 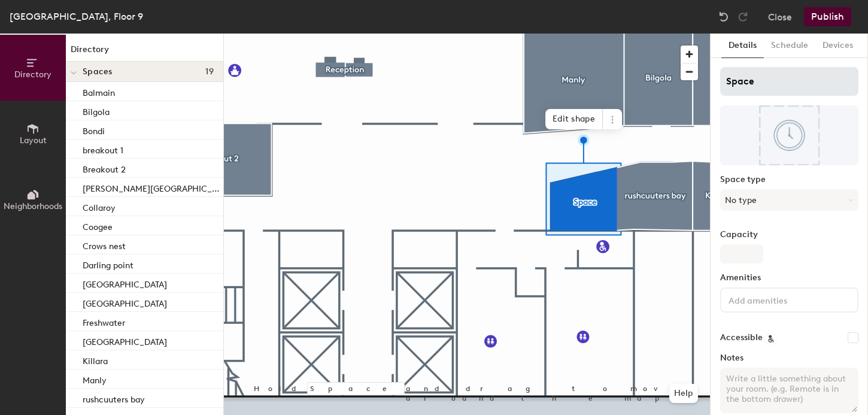 What do you see at coordinates (108, 264) in the screenshot?
I see `p: Darling point` at bounding box center [108, 264].